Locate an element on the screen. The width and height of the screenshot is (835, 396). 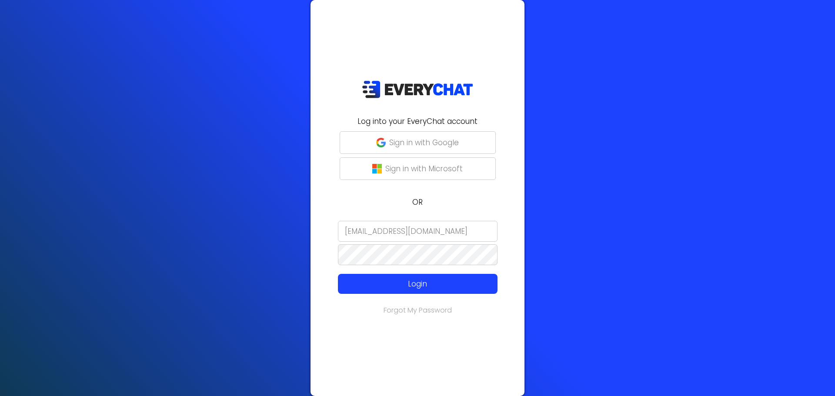
img: EveryChat_logo_dark.png is located at coordinates (417, 89).